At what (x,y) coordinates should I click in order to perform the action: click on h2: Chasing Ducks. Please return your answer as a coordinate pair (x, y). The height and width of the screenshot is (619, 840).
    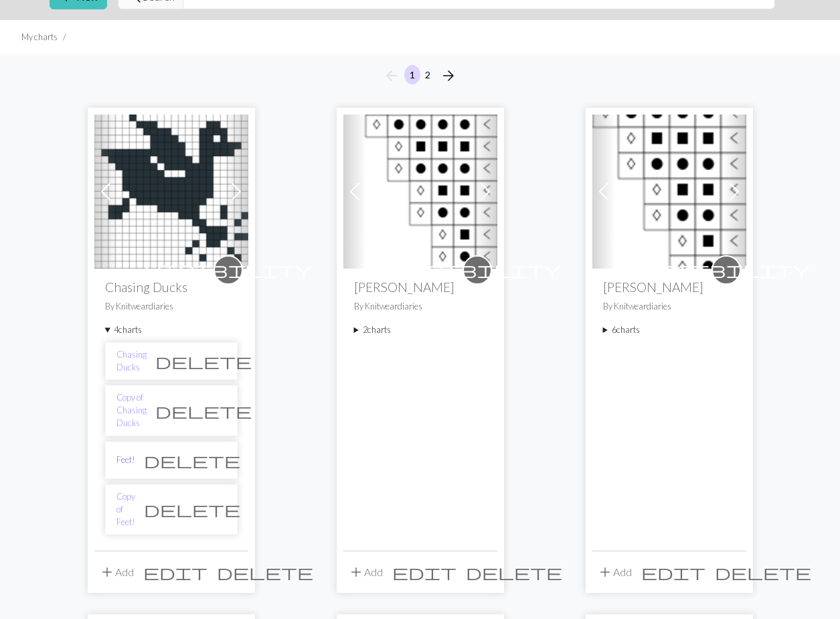
    Looking at the image, I should click on (171, 287).